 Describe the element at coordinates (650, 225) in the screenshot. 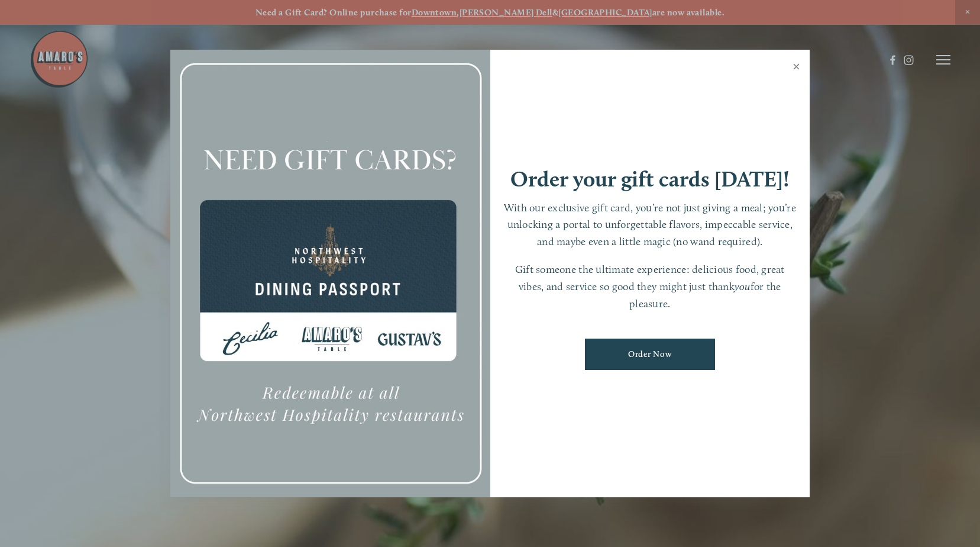

I see `p: With our exclusive gift card, you’re not just giving a meal; you’re unlocking a portal to unforge...` at that location.